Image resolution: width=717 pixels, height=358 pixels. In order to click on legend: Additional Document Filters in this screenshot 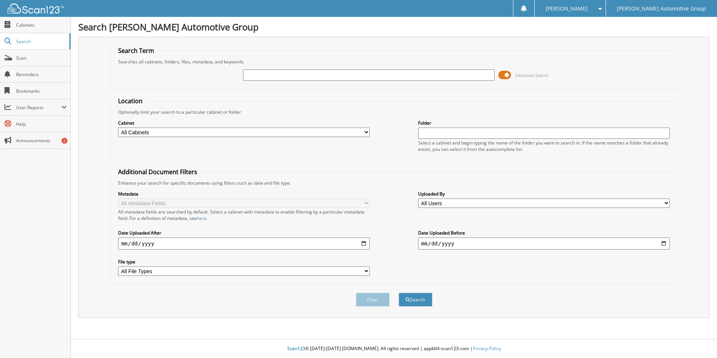, I will do `click(158, 172)`.